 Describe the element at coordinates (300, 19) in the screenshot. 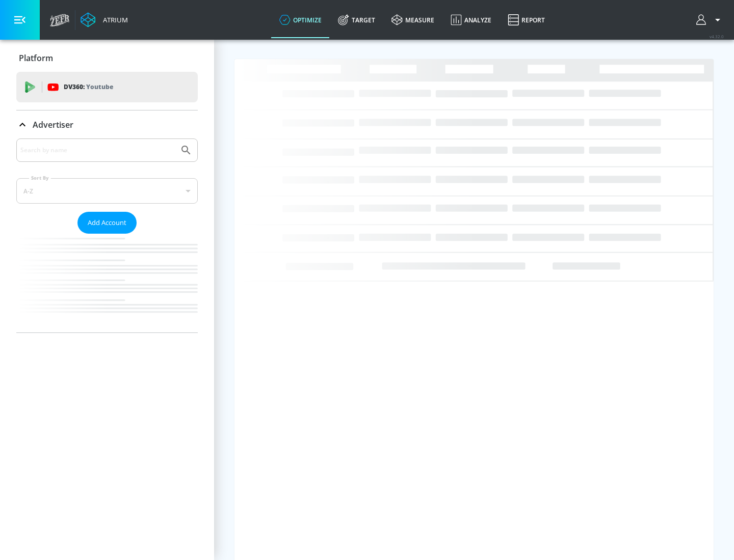

I see `a: optimize` at that location.